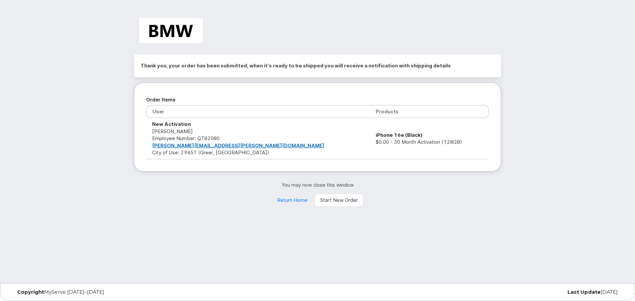 The width and height of the screenshot is (635, 301). Describe the element at coordinates (30, 292) in the screenshot. I see `strong: Copyright` at that location.